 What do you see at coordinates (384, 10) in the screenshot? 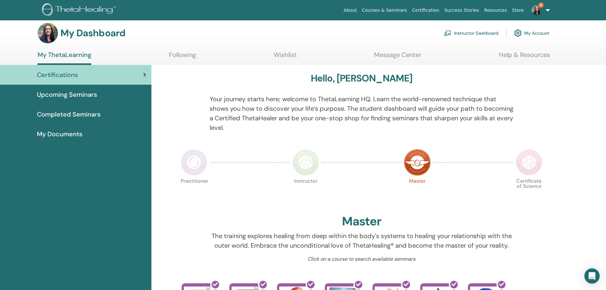
I see `a: Courses & Seminars` at bounding box center [384, 10].